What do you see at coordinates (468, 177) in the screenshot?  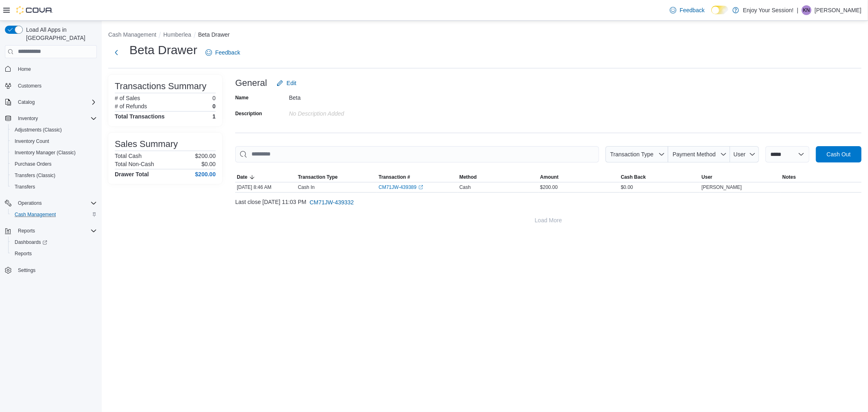 I see `span: Method` at bounding box center [468, 177].